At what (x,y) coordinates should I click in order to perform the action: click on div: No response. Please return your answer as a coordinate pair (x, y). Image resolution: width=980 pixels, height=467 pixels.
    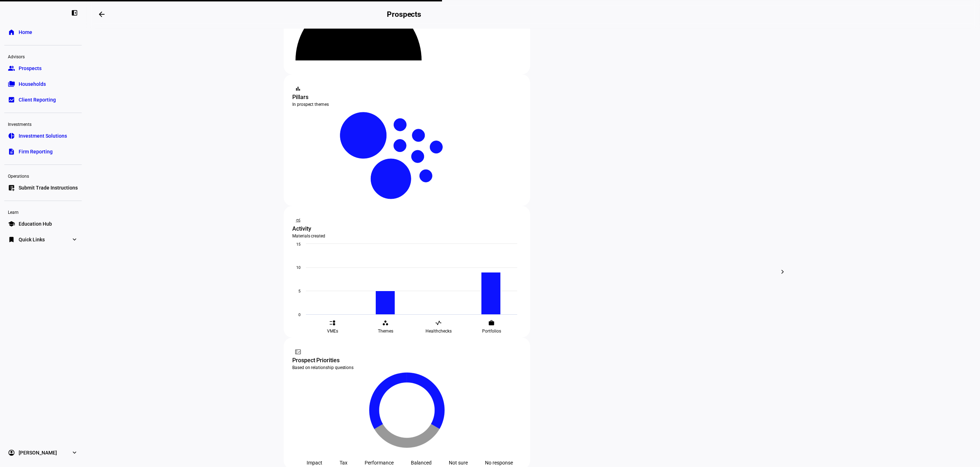
    Looking at the image, I should click on (499, 463).